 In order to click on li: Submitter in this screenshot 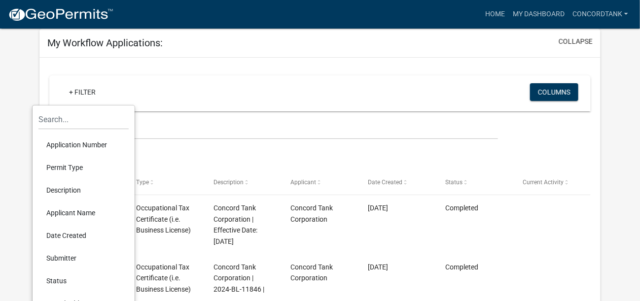, I will do `click(83, 258)`.